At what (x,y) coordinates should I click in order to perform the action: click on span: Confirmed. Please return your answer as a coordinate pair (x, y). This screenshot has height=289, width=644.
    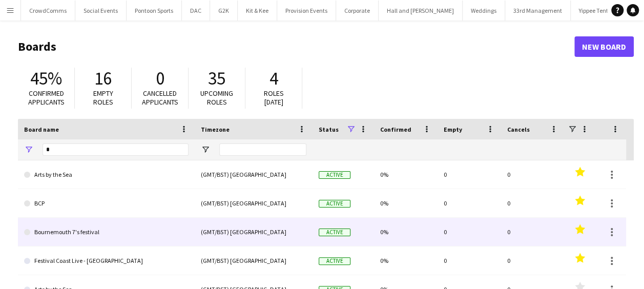
    Looking at the image, I should click on (396, 129).